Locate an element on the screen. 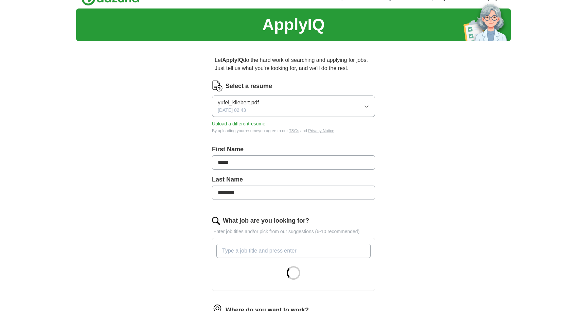 This screenshot has height=311, width=587. p: Enter job titles and/or pick from our suggestions (6-10 recommended) is located at coordinates (293, 231).